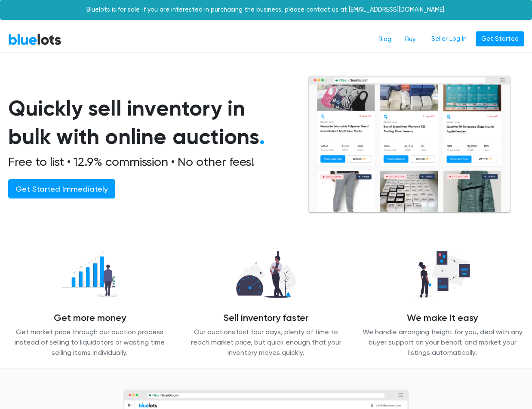  I want to click on img: sell_faster-bd2504629311caa3513348c509a54ef7601065d855a39eafb26c6393f8aa8a46.png, so click(266, 274).